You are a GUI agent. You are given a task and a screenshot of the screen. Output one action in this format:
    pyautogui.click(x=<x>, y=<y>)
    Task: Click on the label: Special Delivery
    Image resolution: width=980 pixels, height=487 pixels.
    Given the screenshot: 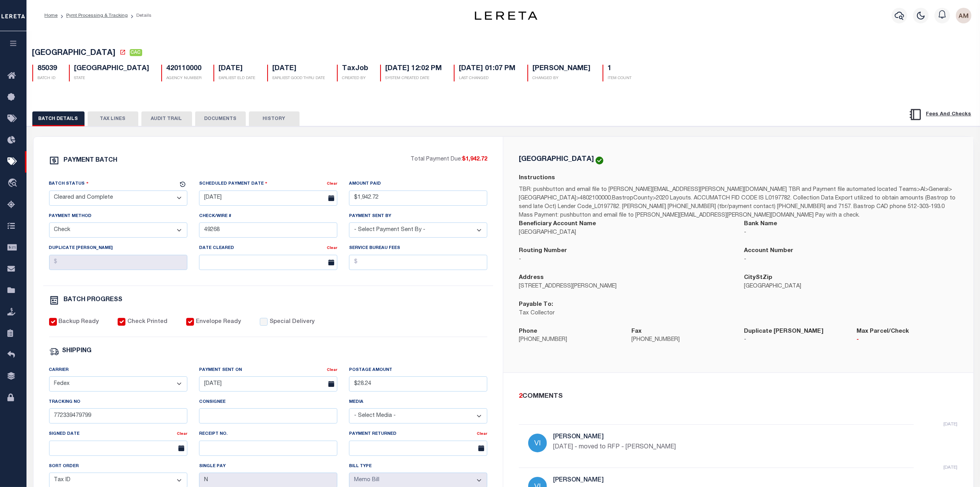 What is the action you would take?
    pyautogui.click(x=292, y=322)
    